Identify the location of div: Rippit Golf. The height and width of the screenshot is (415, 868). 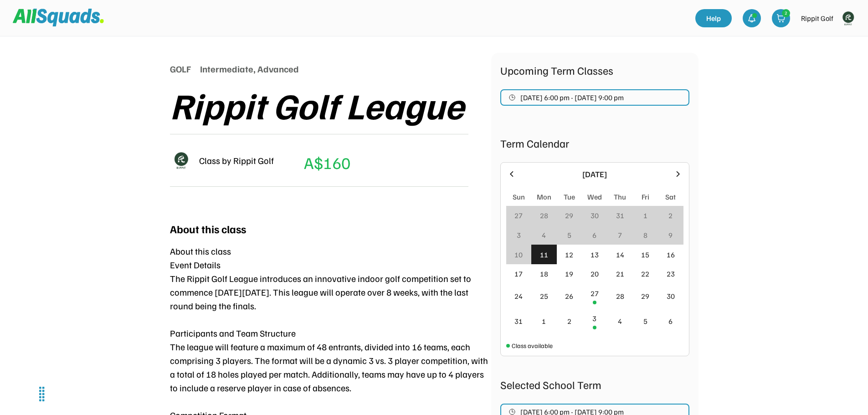
(817, 18).